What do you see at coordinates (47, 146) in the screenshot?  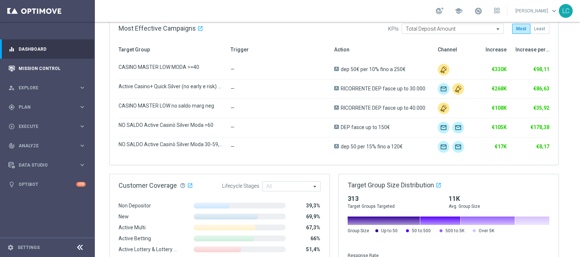 I see `button: track_changes Analyze keyboard_arrow_right` at bounding box center [47, 146].